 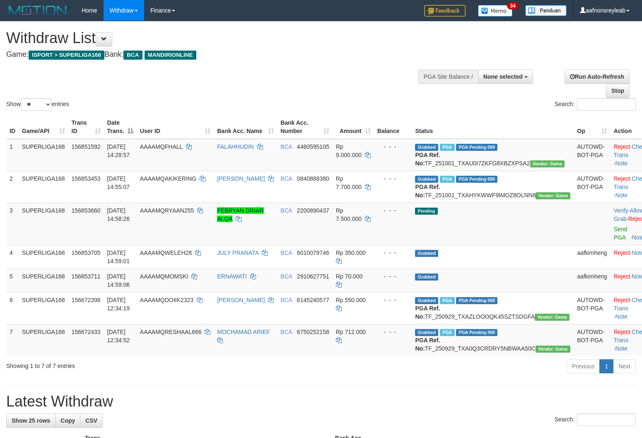 I want to click on td: 7, so click(x=12, y=340).